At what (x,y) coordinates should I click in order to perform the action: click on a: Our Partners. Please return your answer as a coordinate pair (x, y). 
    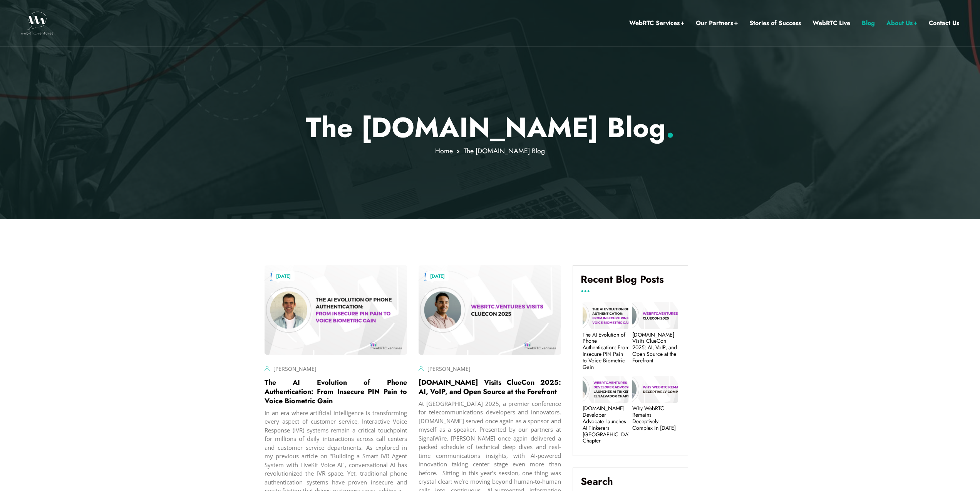
    Looking at the image, I should click on (717, 23).